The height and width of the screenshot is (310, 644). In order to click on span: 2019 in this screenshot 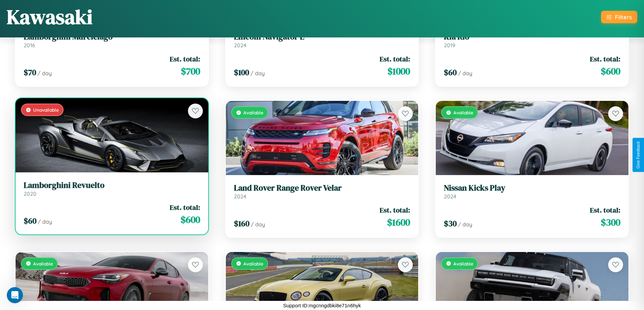, I will do `click(449, 45)`.